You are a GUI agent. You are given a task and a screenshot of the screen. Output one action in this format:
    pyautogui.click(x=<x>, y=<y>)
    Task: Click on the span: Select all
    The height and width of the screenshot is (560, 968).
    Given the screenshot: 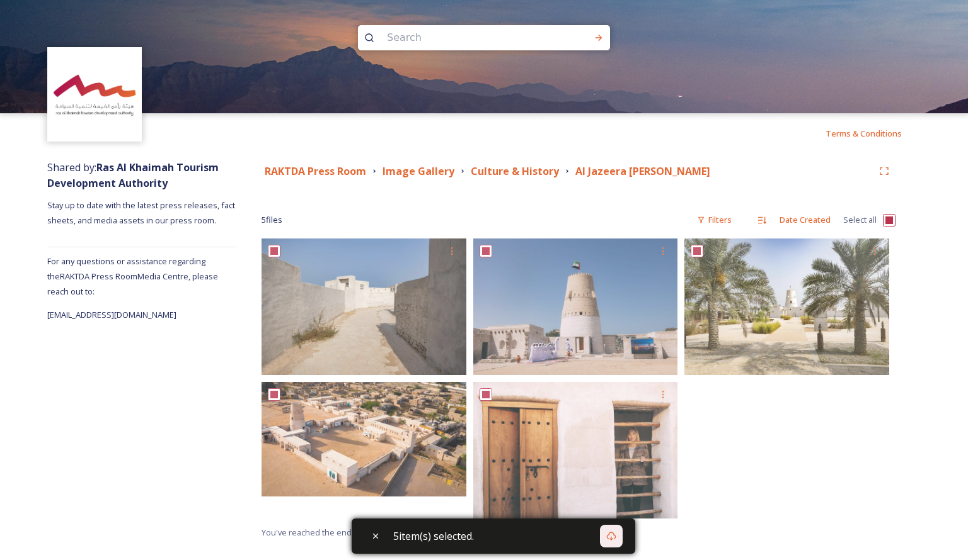 What is the action you would take?
    pyautogui.click(x=859, y=220)
    